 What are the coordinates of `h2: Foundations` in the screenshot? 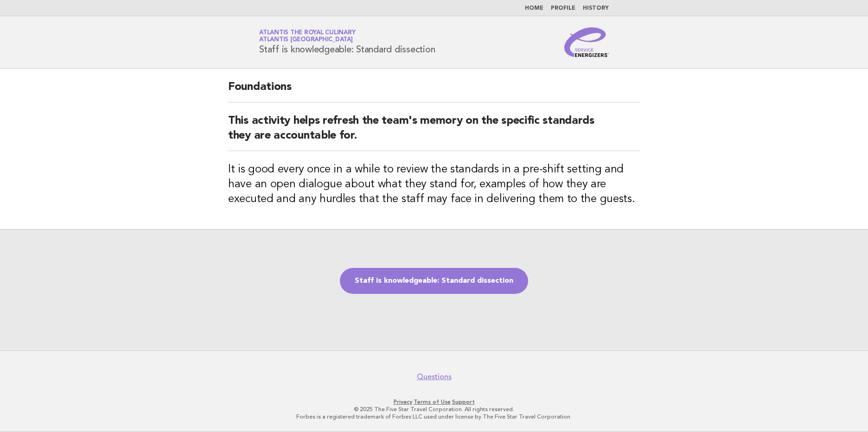 It's located at (434, 91).